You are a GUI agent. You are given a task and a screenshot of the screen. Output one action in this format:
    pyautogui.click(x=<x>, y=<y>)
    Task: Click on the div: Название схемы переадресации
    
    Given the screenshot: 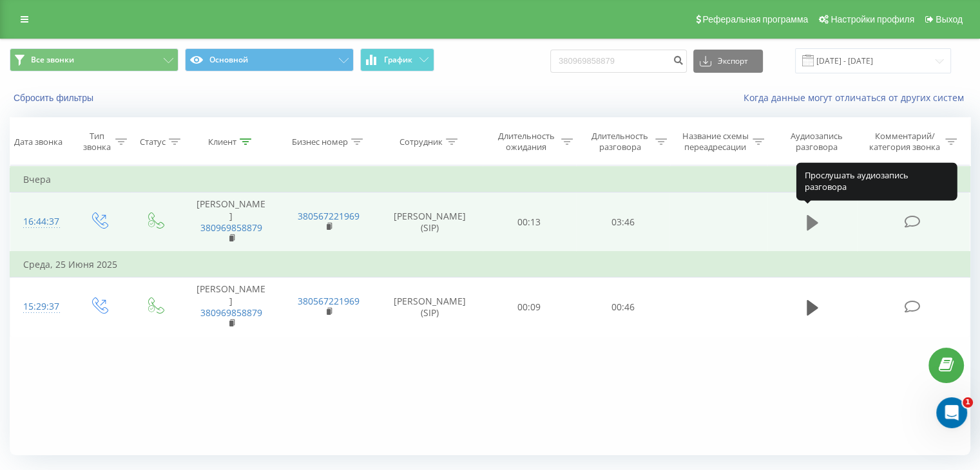 What is the action you would take?
    pyautogui.click(x=715, y=142)
    